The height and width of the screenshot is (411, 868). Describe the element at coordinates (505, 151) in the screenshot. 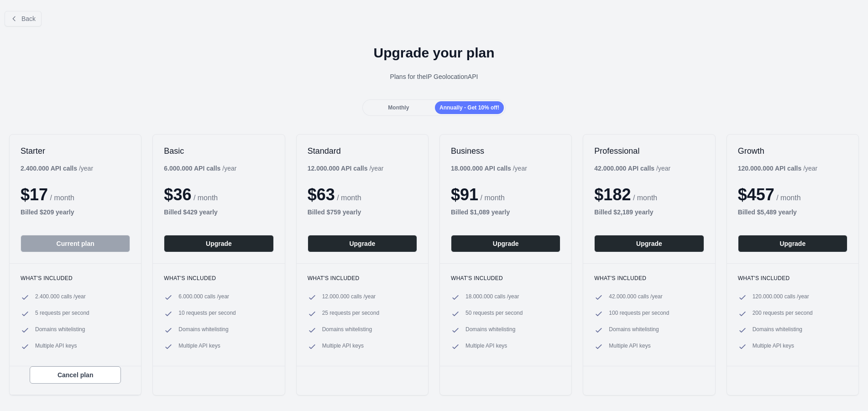

I see `h2: Business` at that location.